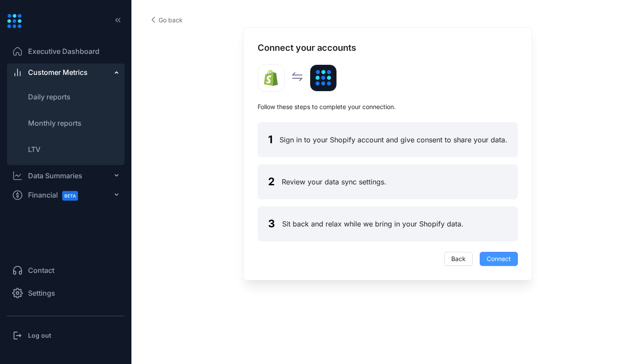 This screenshot has width=644, height=364. I want to click on span: Financial, so click(57, 195).